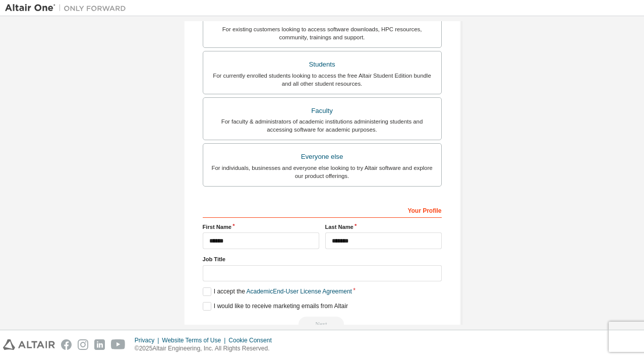 The image size is (644, 359). Describe the element at coordinates (68, 8) in the screenshot. I see `img: Altair One` at that location.